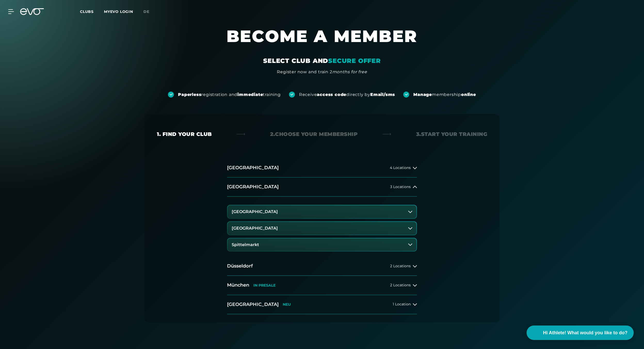  I want to click on a: Clubs, so click(92, 11).